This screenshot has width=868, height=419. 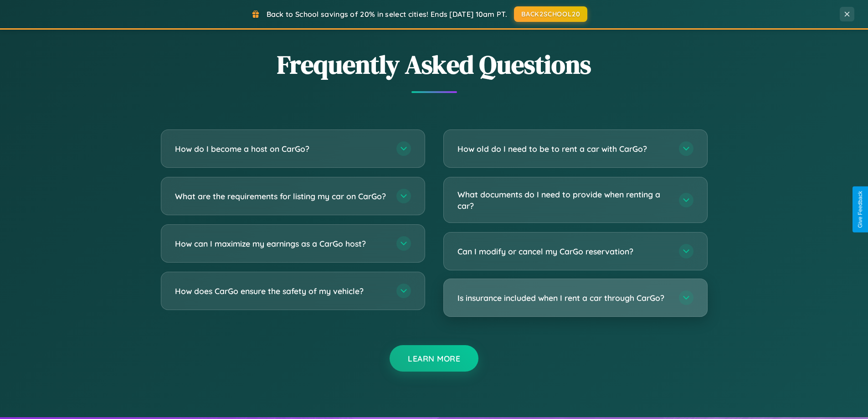 I want to click on h2: Frequently Asked Questions, so click(x=434, y=64).